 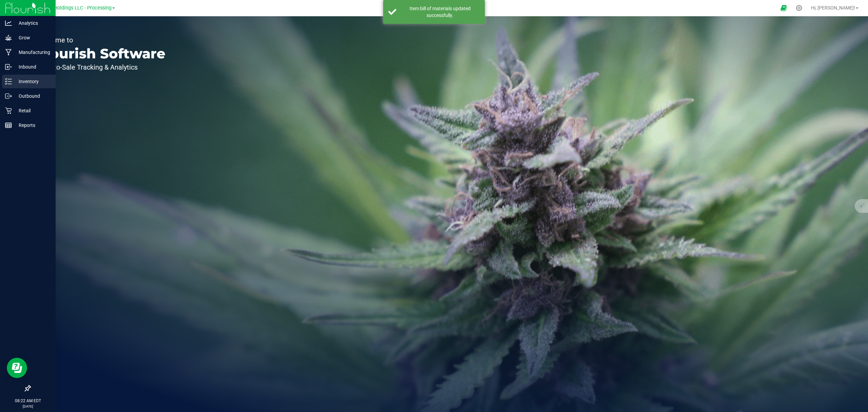 I want to click on p: Inventory, so click(x=32, y=82).